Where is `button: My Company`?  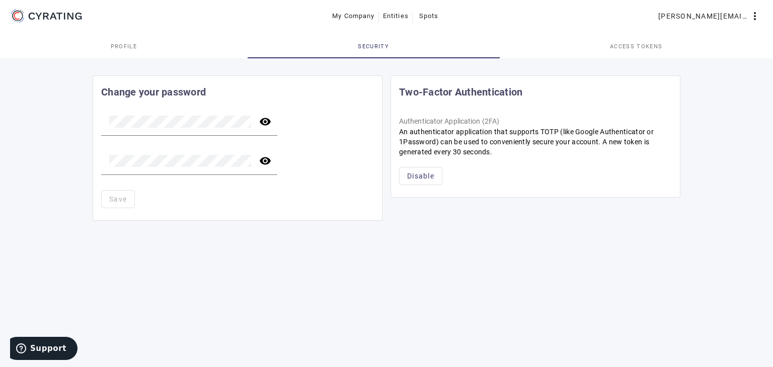 button: My Company is located at coordinates (353, 16).